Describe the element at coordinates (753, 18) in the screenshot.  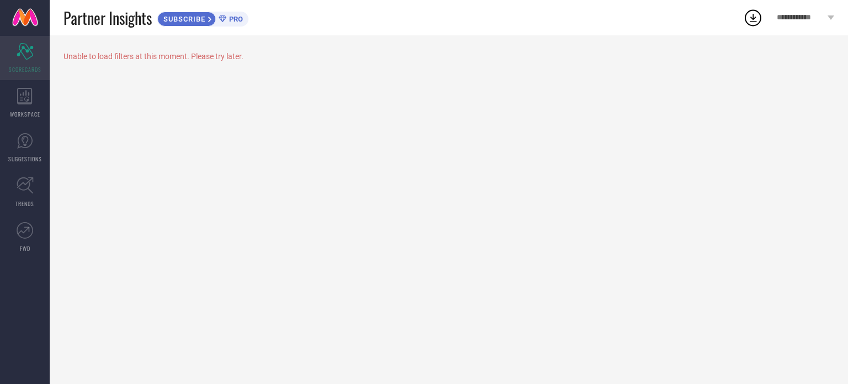
I see `div: Open download list` at that location.